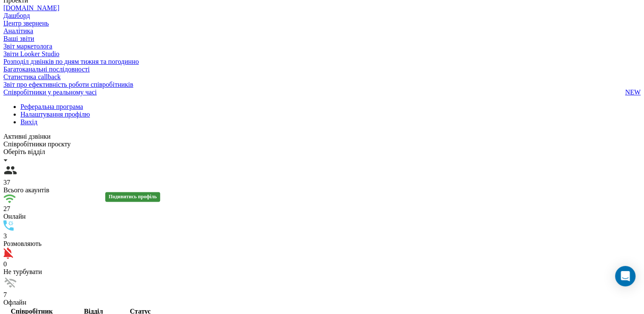 This screenshot has height=314, width=644. What do you see at coordinates (32, 77) in the screenshot?
I see `span: Статистика callback` at bounding box center [32, 77].